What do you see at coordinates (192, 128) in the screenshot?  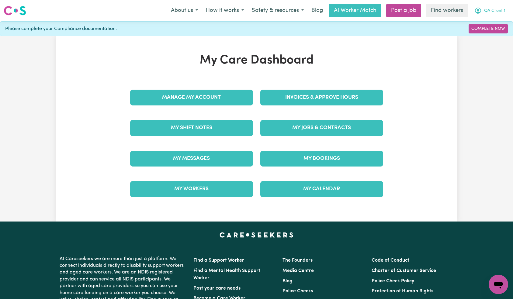 I see `a: My Shift Notes` at bounding box center [192, 128].